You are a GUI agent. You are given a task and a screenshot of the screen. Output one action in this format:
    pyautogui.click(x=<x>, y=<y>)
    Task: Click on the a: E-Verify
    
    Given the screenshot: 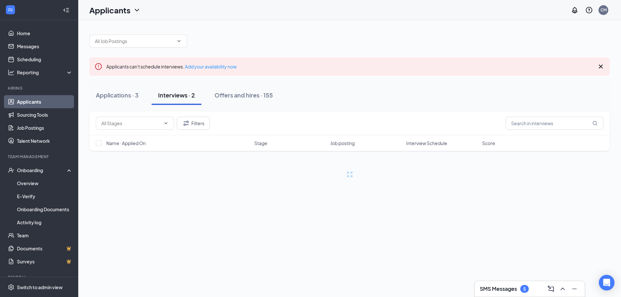 What is the action you would take?
    pyautogui.click(x=45, y=196)
    